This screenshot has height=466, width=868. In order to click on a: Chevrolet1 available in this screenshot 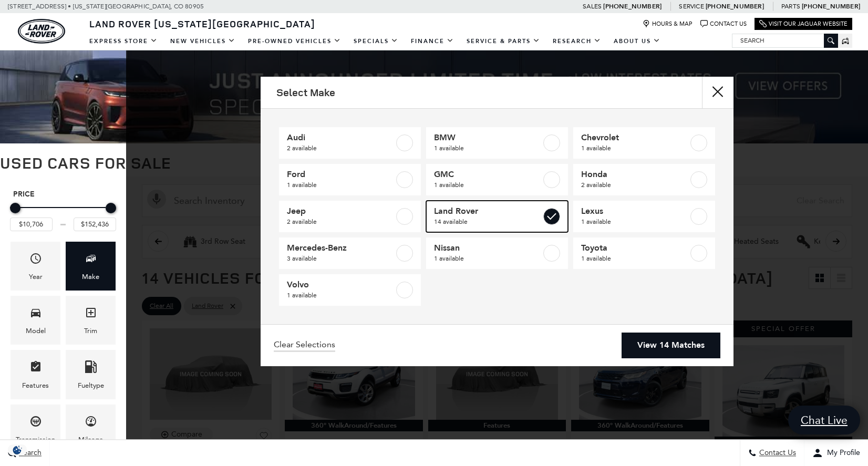, I will do `click(644, 143)`.